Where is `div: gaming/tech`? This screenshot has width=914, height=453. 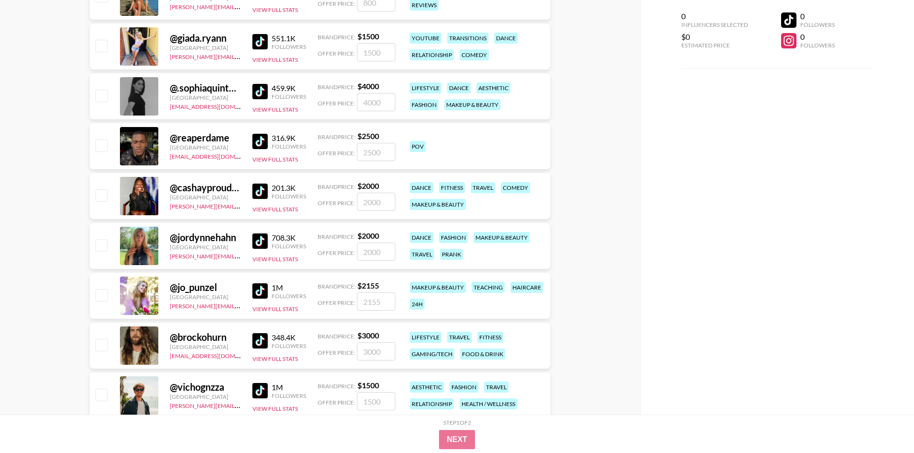
div: gaming/tech is located at coordinates (432, 354).